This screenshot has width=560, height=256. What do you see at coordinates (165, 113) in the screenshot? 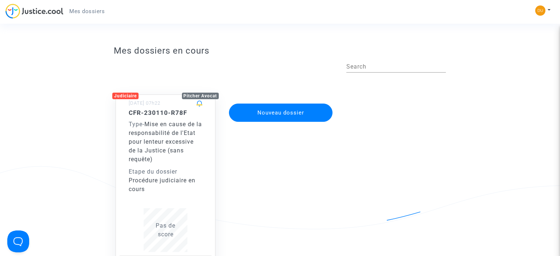
I see `h5: CFR-230110-R78F` at bounding box center [165, 113].